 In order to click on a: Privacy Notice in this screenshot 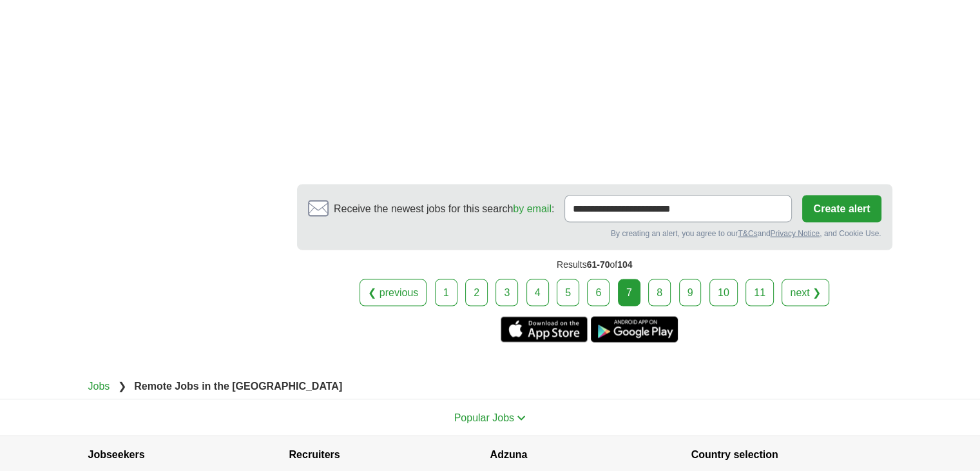, I will do `click(794, 233)`.